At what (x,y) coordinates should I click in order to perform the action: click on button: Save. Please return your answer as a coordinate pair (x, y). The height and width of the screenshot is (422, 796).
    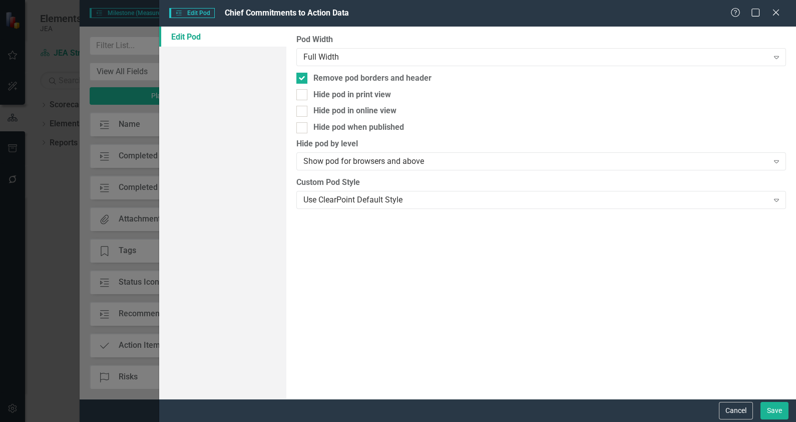
    Looking at the image, I should click on (775, 410).